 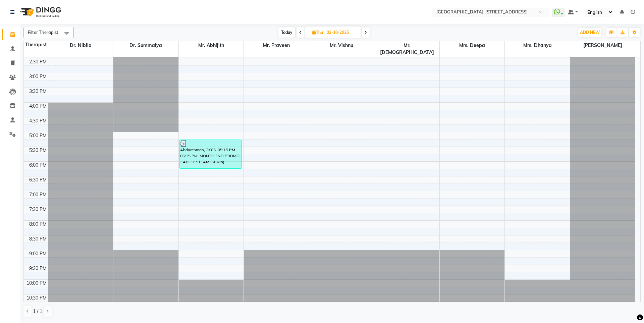 I want to click on div: 5:00 PM, so click(x=38, y=136).